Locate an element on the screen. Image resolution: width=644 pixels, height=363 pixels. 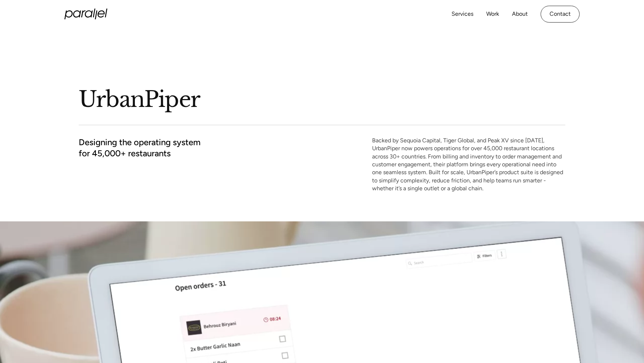
a: Work is located at coordinates (493, 14).